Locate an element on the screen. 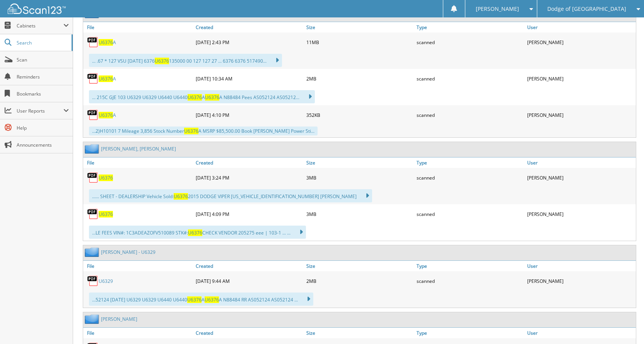 The width and height of the screenshot is (644, 344). span: Search is located at coordinates (42, 43).